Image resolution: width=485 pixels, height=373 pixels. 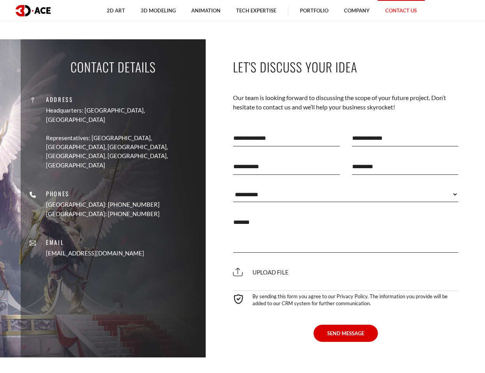 What do you see at coordinates (103, 194) in the screenshot?
I see `p: Phones` at bounding box center [103, 194].